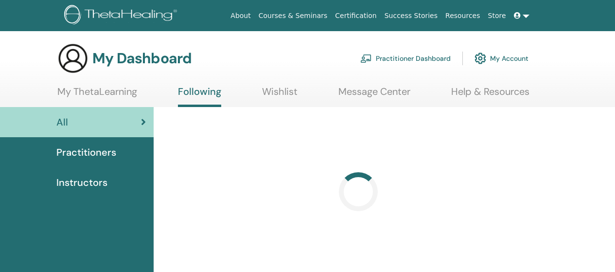 The image size is (615, 272). What do you see at coordinates (497, 16) in the screenshot?
I see `a: Store` at bounding box center [497, 16].